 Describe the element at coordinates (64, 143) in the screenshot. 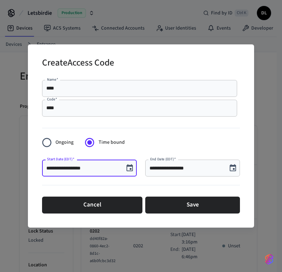

I see `span: Ongoing` at that location.